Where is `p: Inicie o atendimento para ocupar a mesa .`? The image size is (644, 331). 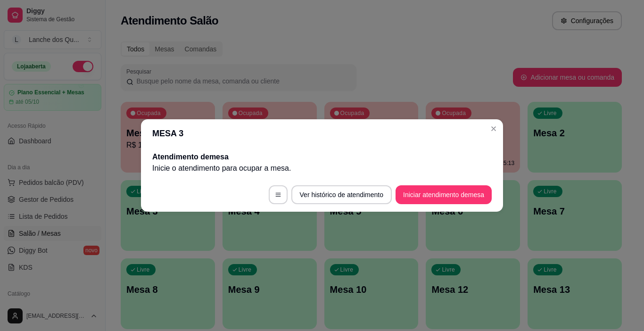
p: Inicie o atendimento para ocupar a mesa . is located at coordinates (322, 169).